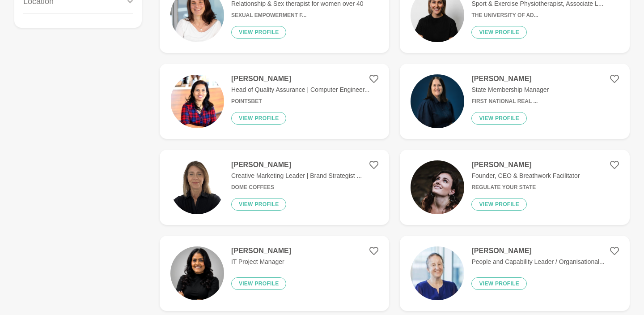 Image resolution: width=644 pixels, height=315 pixels. Describe the element at coordinates (526, 175) in the screenshot. I see `p: Founder, CEO & Breathwork Facilitator` at that location.